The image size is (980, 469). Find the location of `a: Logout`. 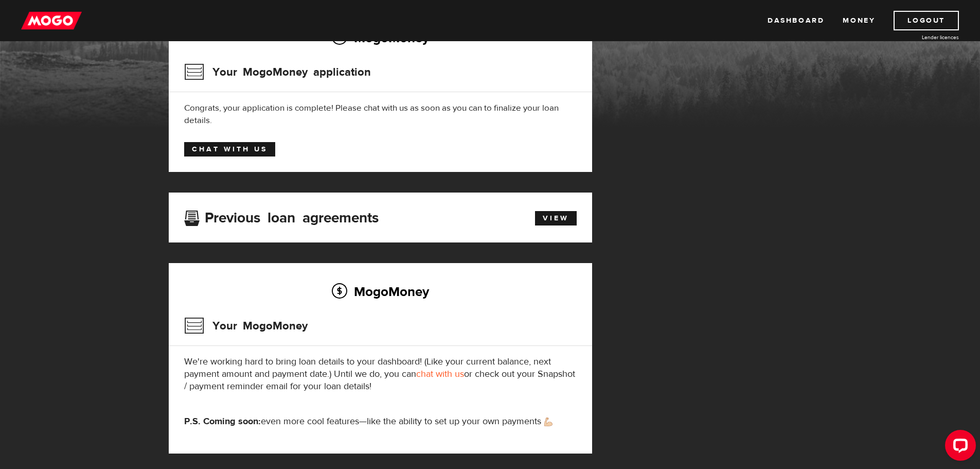

a: Logout is located at coordinates (926, 20).